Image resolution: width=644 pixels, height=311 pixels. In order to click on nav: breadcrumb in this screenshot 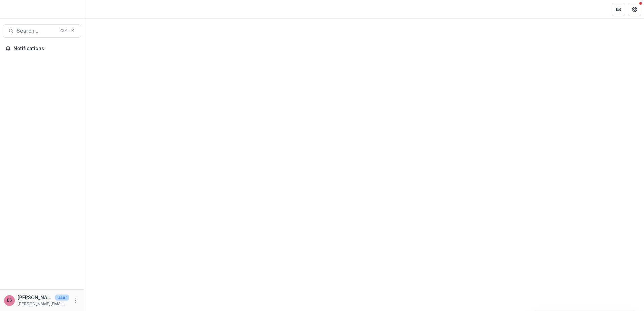, I will do `click(101, 9)`.